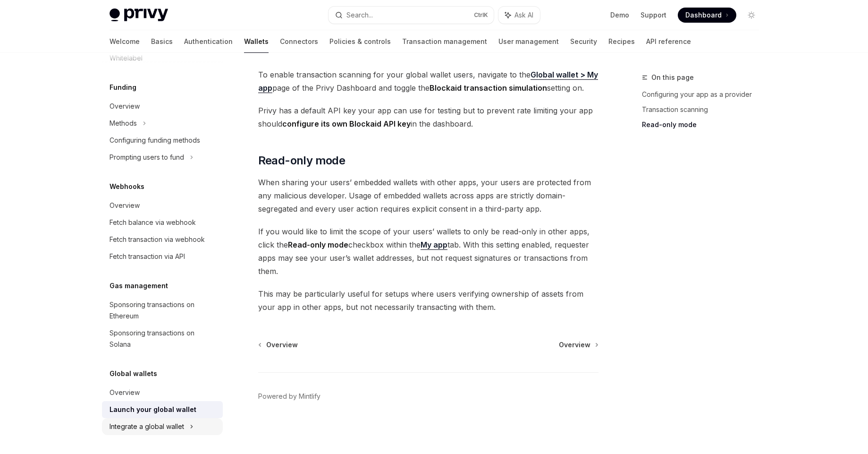  I want to click on div: Sponsoring transactions on Ethereum, so click(163, 310).